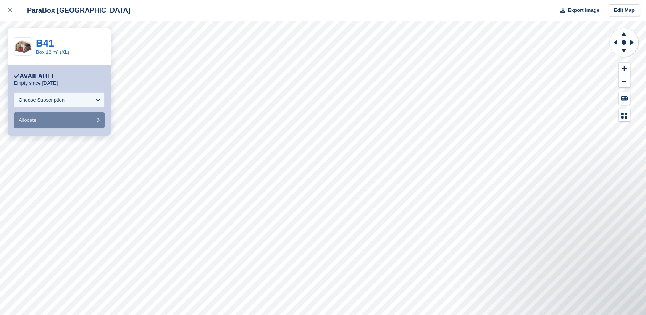  Describe the element at coordinates (45, 43) in the screenshot. I see `a: B41` at that location.